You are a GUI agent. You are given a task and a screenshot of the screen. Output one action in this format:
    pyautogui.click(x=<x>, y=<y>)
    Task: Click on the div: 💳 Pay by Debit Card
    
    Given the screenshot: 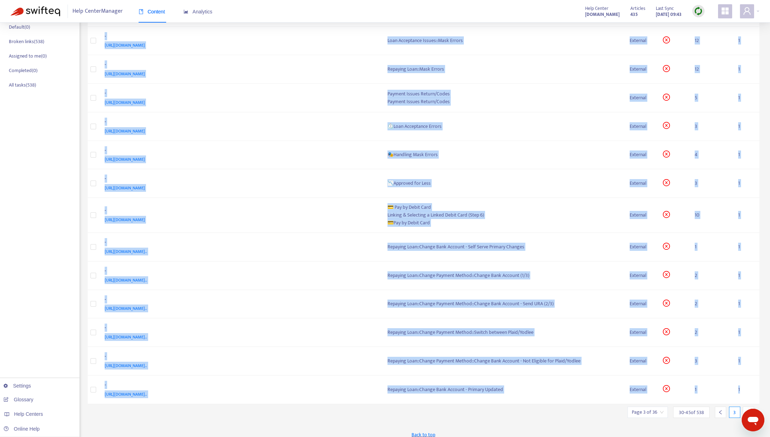 What is the action you would take?
    pyautogui.click(x=503, y=208)
    